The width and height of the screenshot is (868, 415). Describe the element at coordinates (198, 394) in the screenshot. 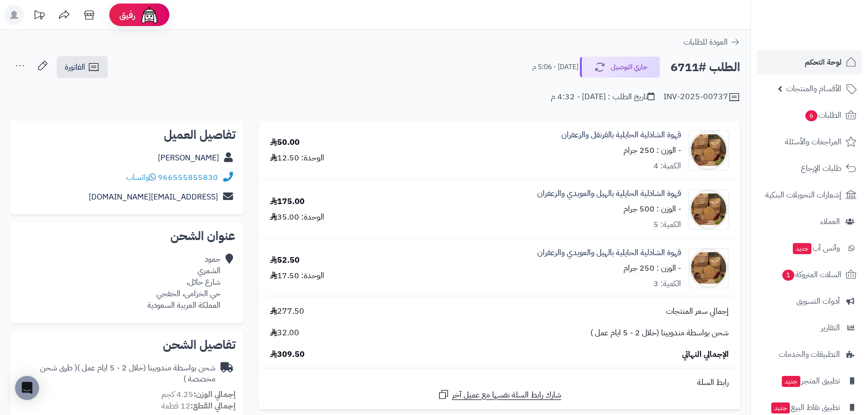

I see `small: 4.25 كجم` at that location.